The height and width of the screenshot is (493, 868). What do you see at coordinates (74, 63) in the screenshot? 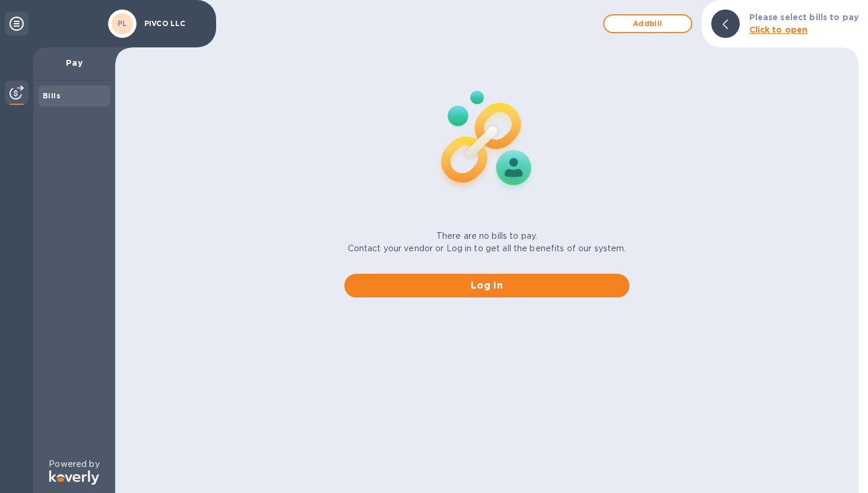
I see `p: Pay` at bounding box center [74, 63].